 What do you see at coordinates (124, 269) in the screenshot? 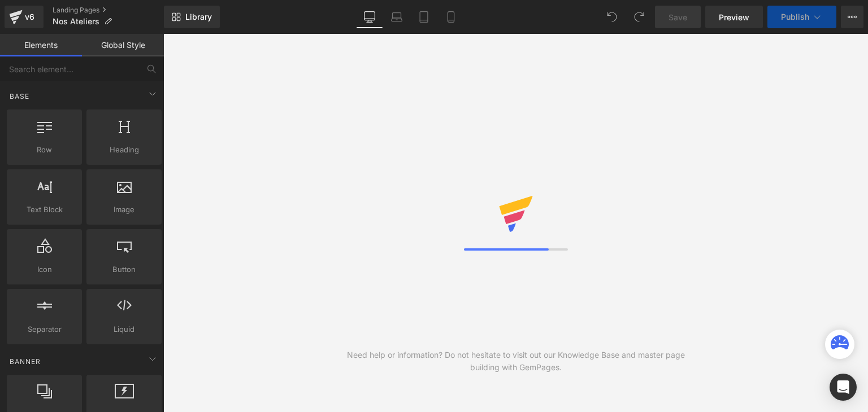
I see `span: Button` at bounding box center [124, 269].